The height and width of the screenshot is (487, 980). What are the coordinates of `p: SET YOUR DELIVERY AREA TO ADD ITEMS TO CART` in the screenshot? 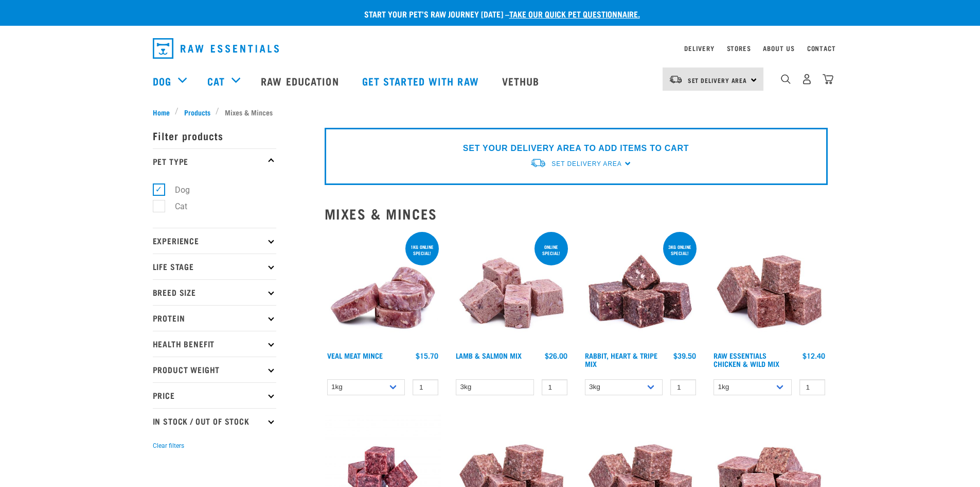 It's located at (575, 148).